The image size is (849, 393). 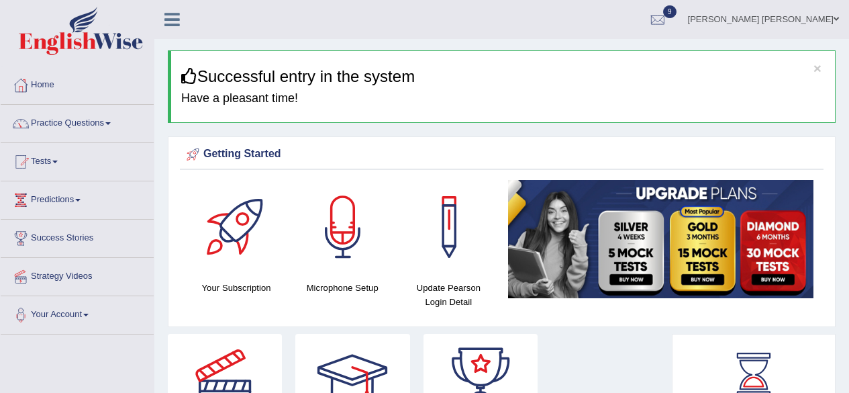 What do you see at coordinates (503, 76) in the screenshot?
I see `h3: Successful entry in the system` at bounding box center [503, 76].